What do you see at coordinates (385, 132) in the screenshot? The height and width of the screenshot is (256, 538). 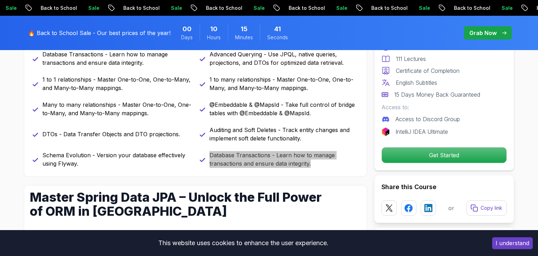 I see `img: jetbrains logo` at bounding box center [385, 132].